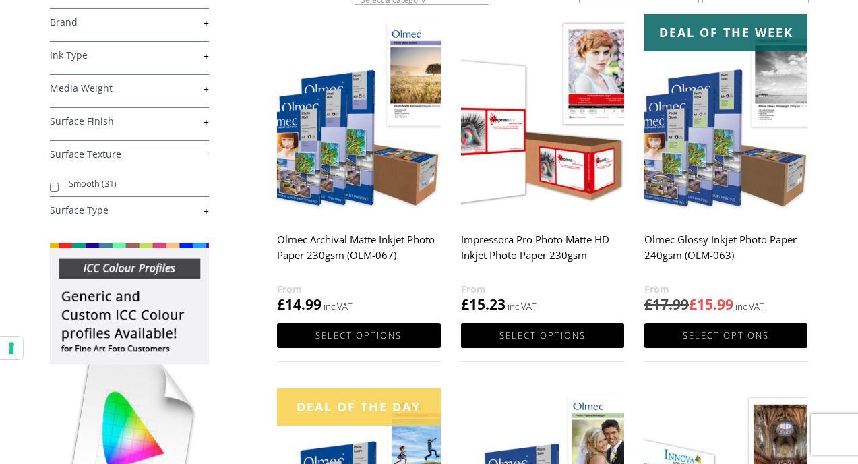 This screenshot has height=464, width=858. Describe the element at coordinates (129, 88) in the screenshot. I see `h4: Media Weight` at that location.